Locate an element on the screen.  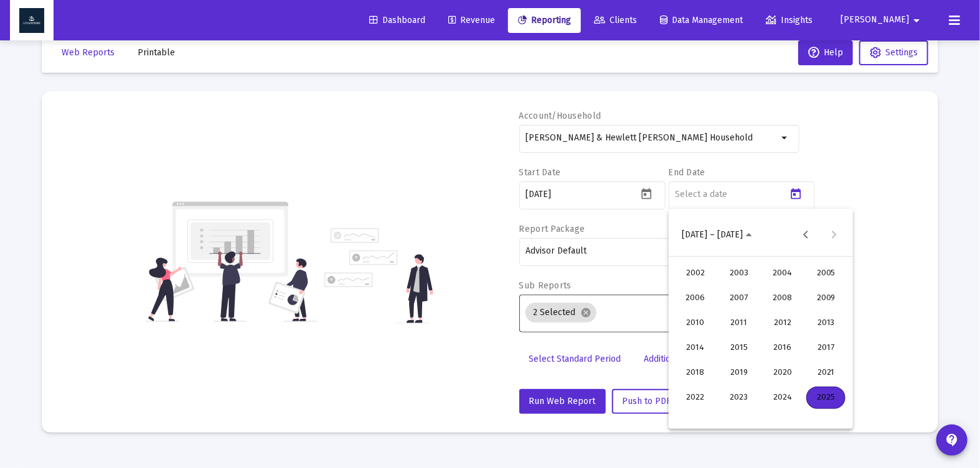
div: 2005 is located at coordinates (825, 274).